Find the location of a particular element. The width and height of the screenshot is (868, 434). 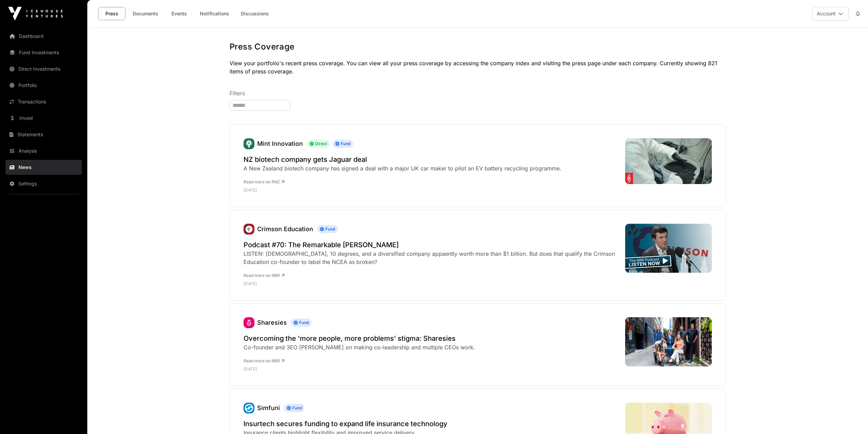

img: NBRP-Episode-70-Jamie-Beaton-LEAD-GIF.gif is located at coordinates (668, 248).